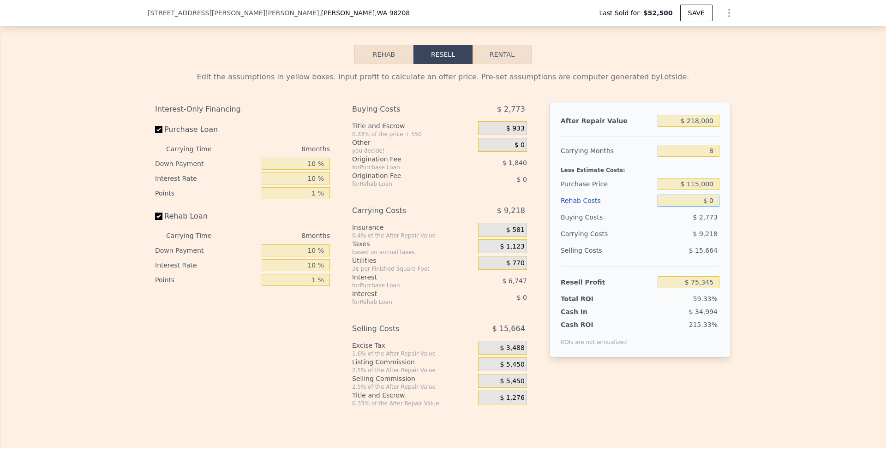 The width and height of the screenshot is (886, 457). I want to click on div: Selling Commission, so click(413, 379).